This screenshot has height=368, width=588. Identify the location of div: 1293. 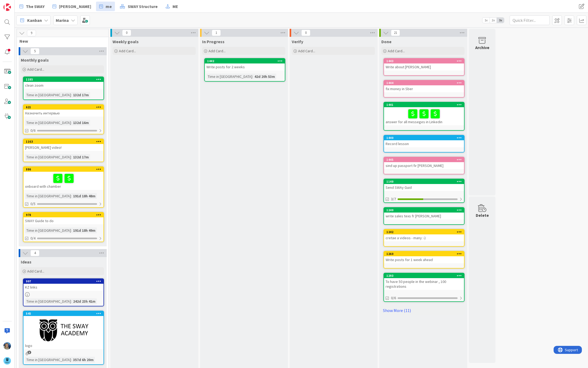
(425, 276).